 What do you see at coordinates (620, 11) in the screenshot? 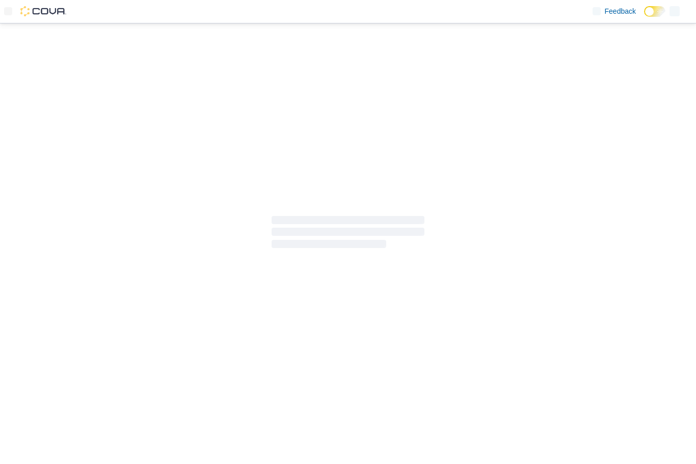
I see `span: Feedback` at bounding box center [620, 11].